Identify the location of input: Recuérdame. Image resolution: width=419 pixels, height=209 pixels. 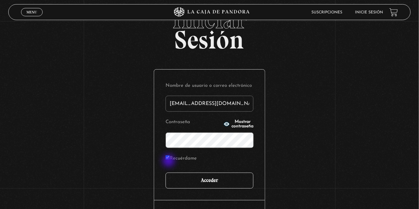
(168, 157).